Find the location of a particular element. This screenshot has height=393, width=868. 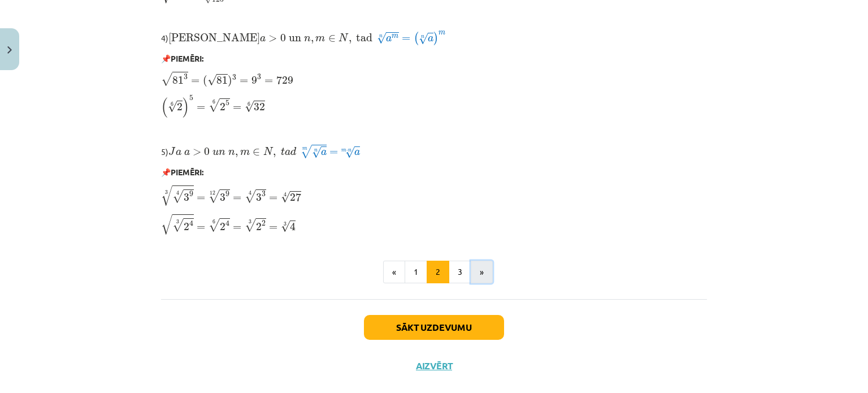

button: Sākt uzdevumu is located at coordinates (434, 327).